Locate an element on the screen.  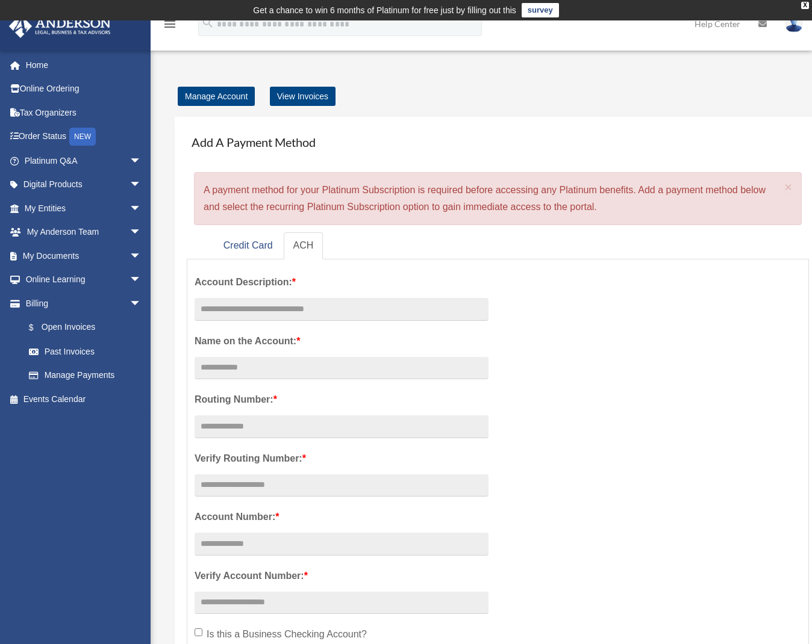
a: Online Learningarrow_drop_down is located at coordinates (84, 280).